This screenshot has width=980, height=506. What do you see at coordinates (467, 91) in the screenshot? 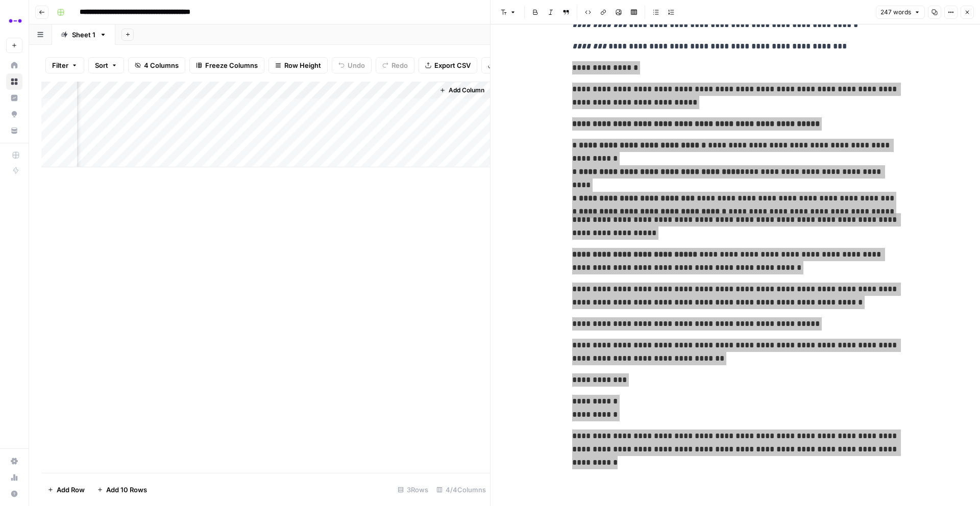
I see `span: Add Column` at bounding box center [467, 91].